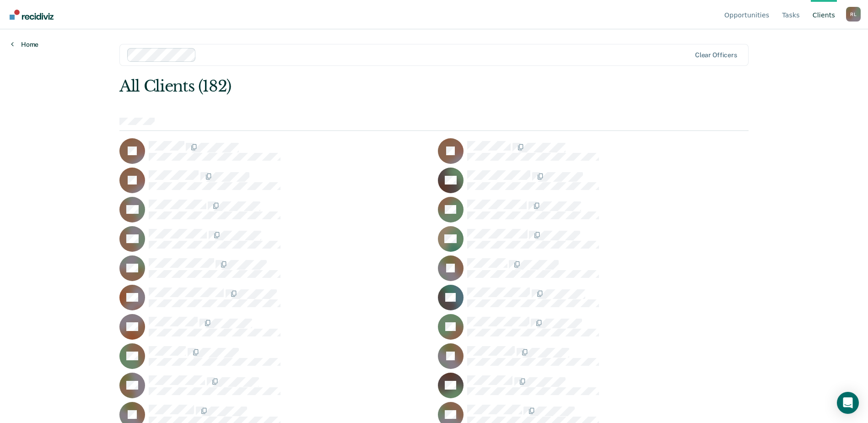  Describe the element at coordinates (848, 403) in the screenshot. I see `div: Open Intercom Messenger` at that location.